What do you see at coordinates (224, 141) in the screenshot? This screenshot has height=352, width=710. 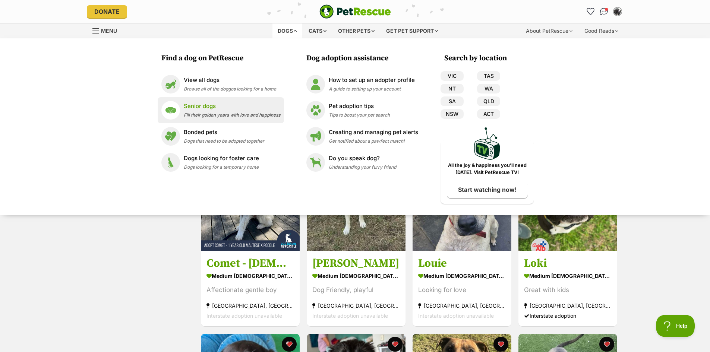 I see `span: Dogs that need to be adopted together` at bounding box center [224, 141].